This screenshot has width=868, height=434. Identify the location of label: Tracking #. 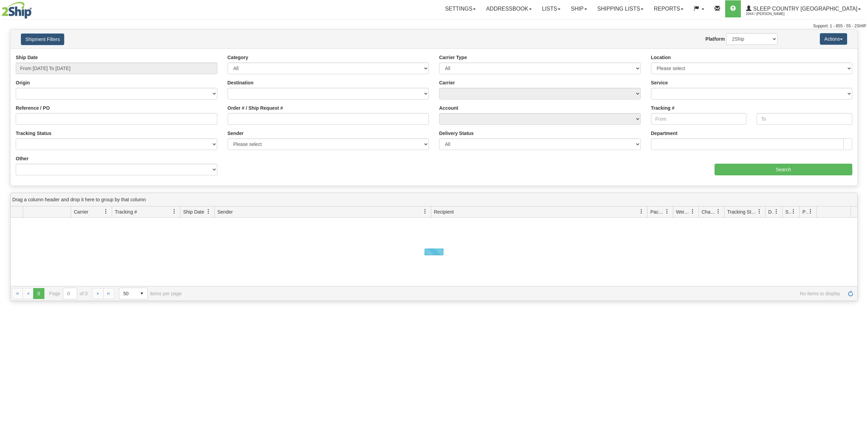
(663, 108).